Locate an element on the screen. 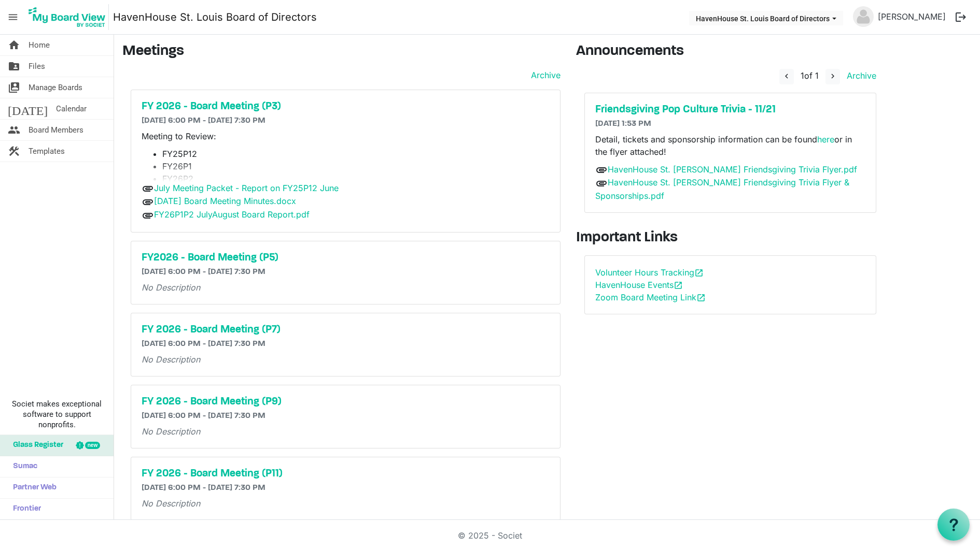  span: Frontier is located at coordinates (25, 509).